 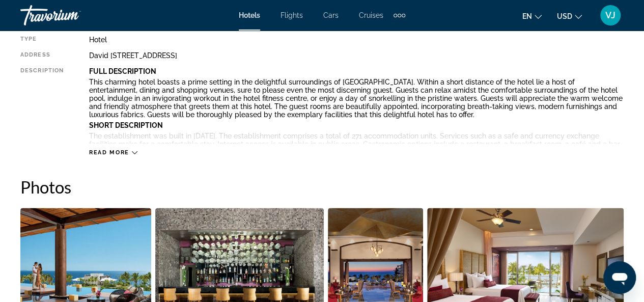 I want to click on span: en, so click(x=527, y=16).